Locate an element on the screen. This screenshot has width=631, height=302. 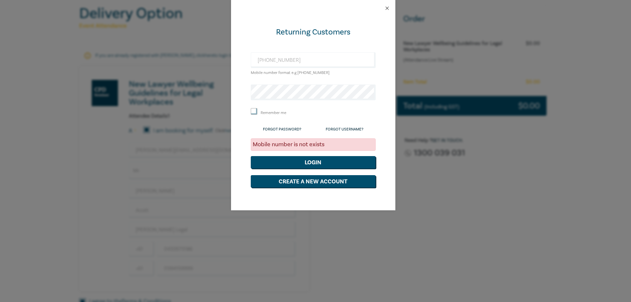
a: Forgot Username? is located at coordinates (344, 129).